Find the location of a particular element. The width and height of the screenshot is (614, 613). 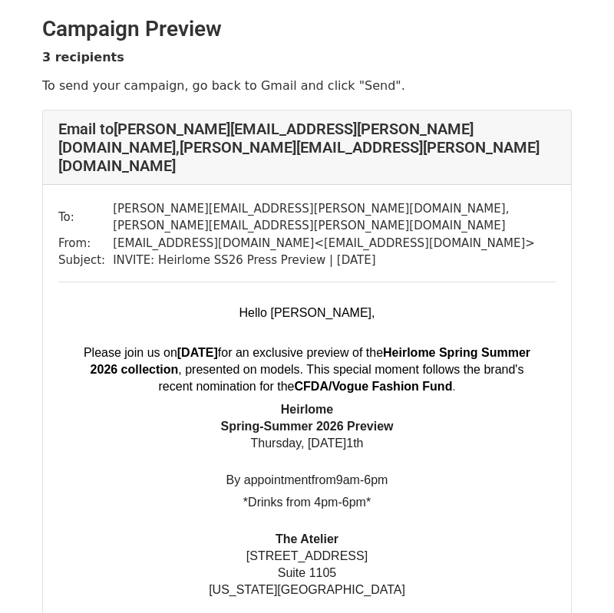

span: The Atelier is located at coordinates (307, 538).